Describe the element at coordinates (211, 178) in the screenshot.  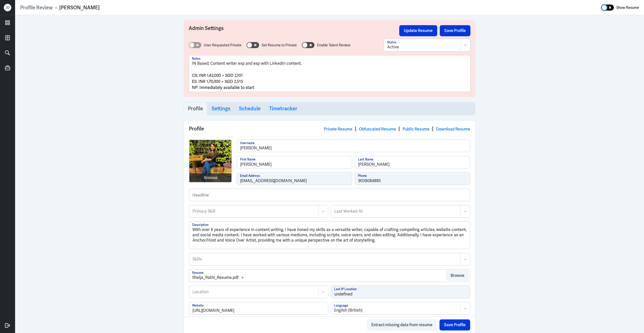
I see `div: Browse` at that location.